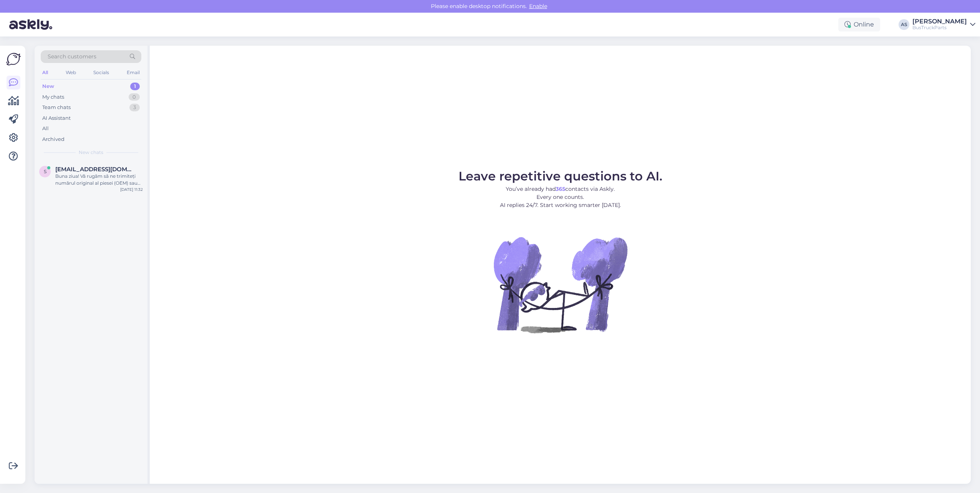 The image size is (980, 493). I want to click on span: Leave repetitive questions to AI., so click(560, 176).